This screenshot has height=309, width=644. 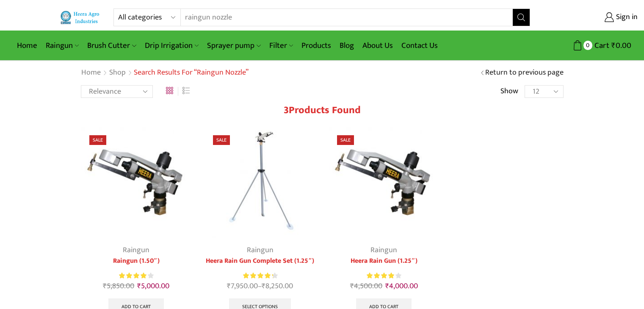 I want to click on a: About Us, so click(x=378, y=46).